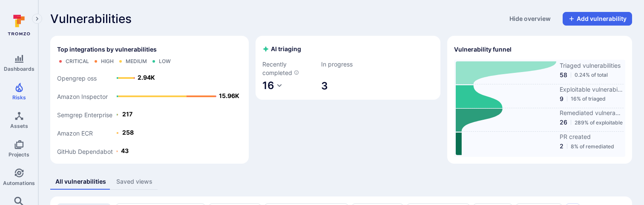 This screenshot has height=205, width=644. I want to click on div: Low, so click(165, 61).